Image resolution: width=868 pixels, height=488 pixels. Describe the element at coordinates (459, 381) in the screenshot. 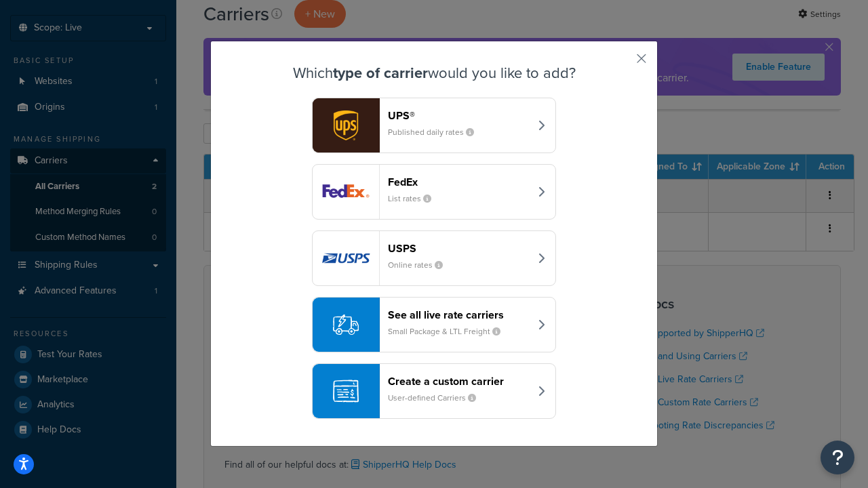

I see `header: Create a custom carrier` at that location.